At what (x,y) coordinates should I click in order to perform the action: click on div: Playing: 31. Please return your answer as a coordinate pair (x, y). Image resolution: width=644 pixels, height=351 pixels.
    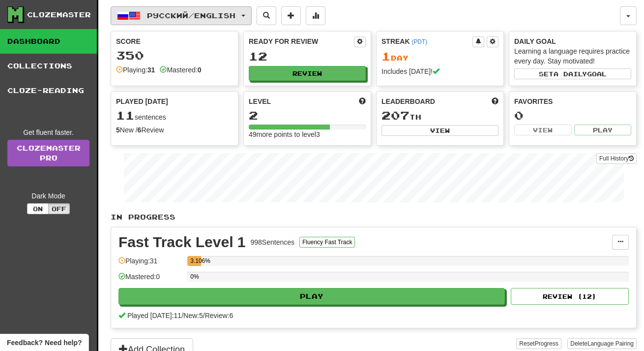
    Looking at the image, I should click on (151, 264).